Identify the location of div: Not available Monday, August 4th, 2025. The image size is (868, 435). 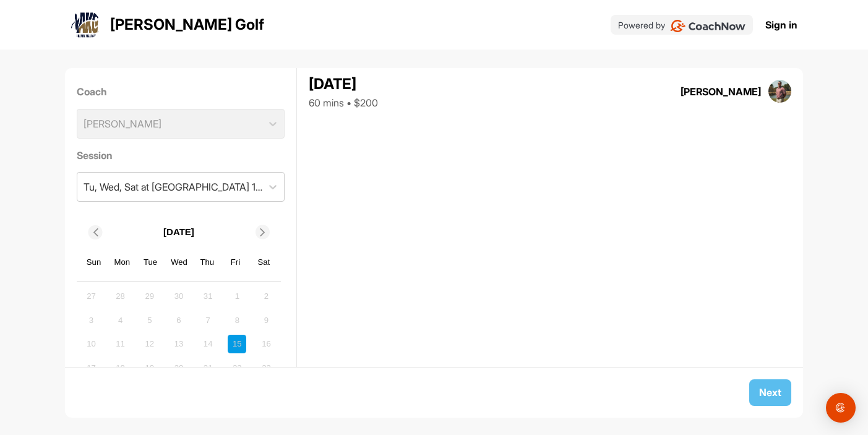
(121, 319).